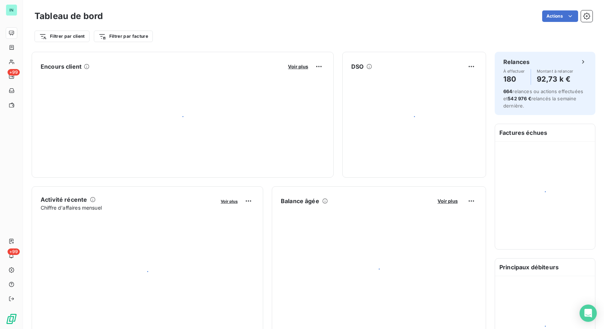 This screenshot has height=329, width=604. What do you see at coordinates (11, 10) in the screenshot?
I see `div: IN` at bounding box center [11, 10].